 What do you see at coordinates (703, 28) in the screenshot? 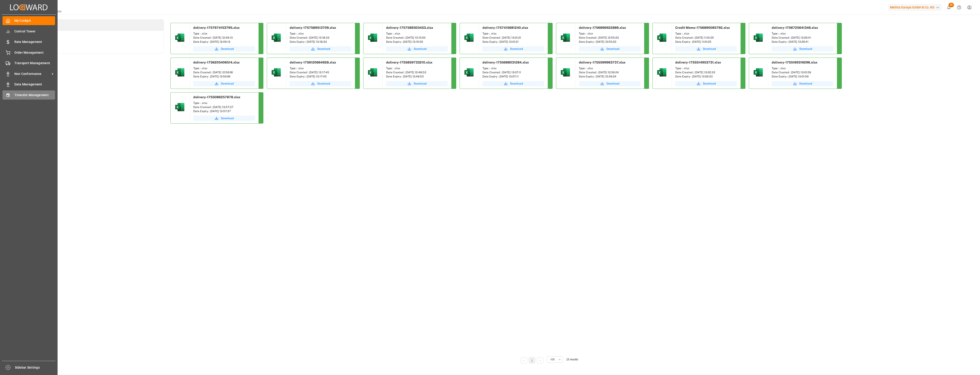
I see `span: Credit Memo-1756890085792.xlsx` at bounding box center [703, 28].